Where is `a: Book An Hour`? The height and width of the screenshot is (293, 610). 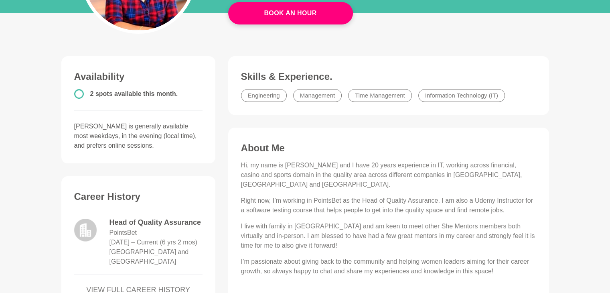 a: Book An Hour is located at coordinates (290, 13).